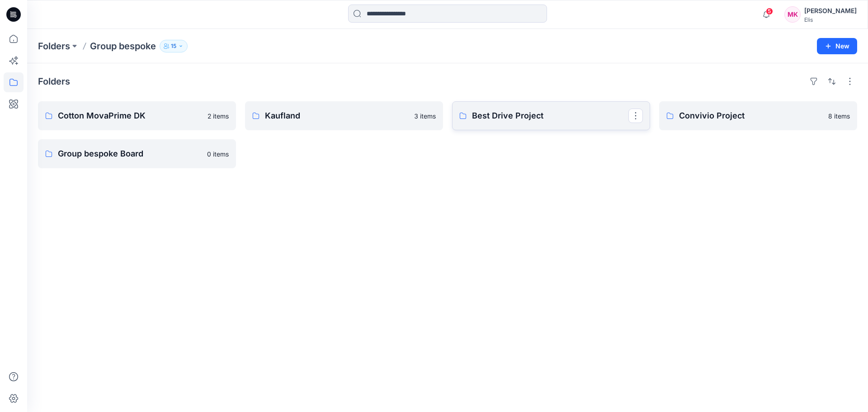 The width and height of the screenshot is (868, 412). Describe the element at coordinates (792, 14) in the screenshot. I see `div: MK` at that location.